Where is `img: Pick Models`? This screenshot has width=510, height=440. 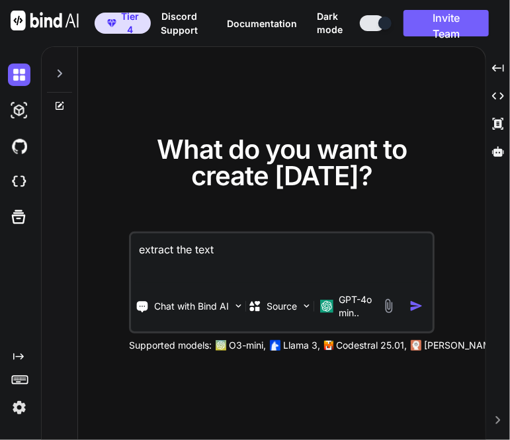
img: Pick Models is located at coordinates (306, 306).